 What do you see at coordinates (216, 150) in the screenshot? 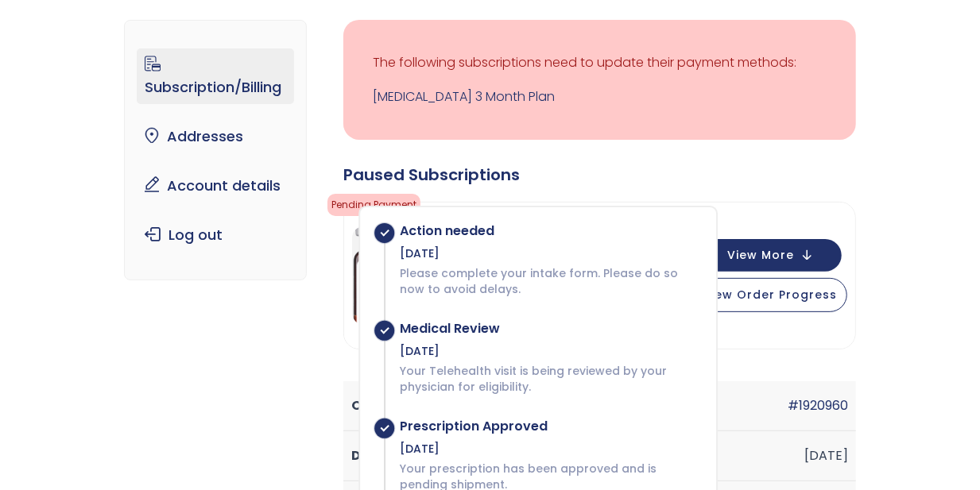
I see `nav: Account pages` at bounding box center [216, 150].